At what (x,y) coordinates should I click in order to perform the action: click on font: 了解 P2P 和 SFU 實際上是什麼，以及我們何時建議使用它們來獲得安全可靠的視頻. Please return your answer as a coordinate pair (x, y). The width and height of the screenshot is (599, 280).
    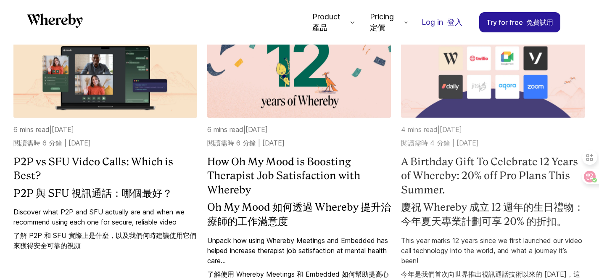
    Looking at the image, I should click on (105, 240).